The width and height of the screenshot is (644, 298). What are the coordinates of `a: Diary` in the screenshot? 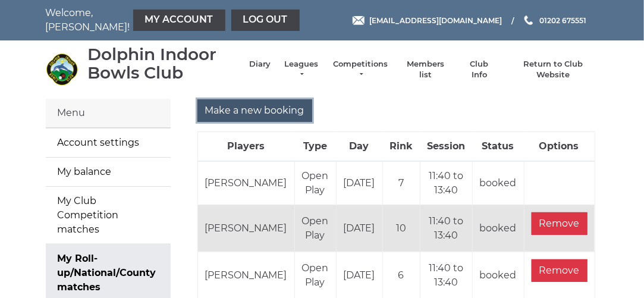 It's located at (260, 64).